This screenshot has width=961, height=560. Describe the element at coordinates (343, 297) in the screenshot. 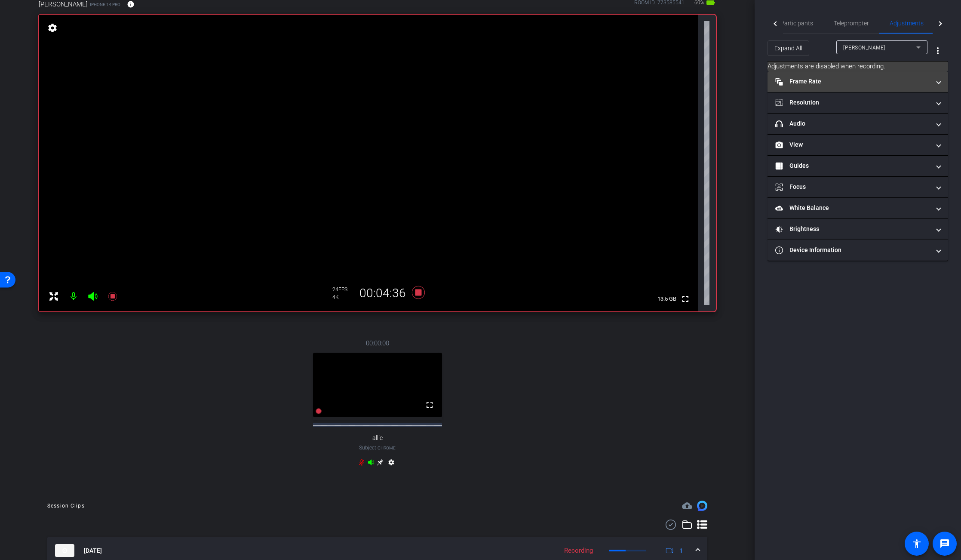

I see `div: 4K` at that location.